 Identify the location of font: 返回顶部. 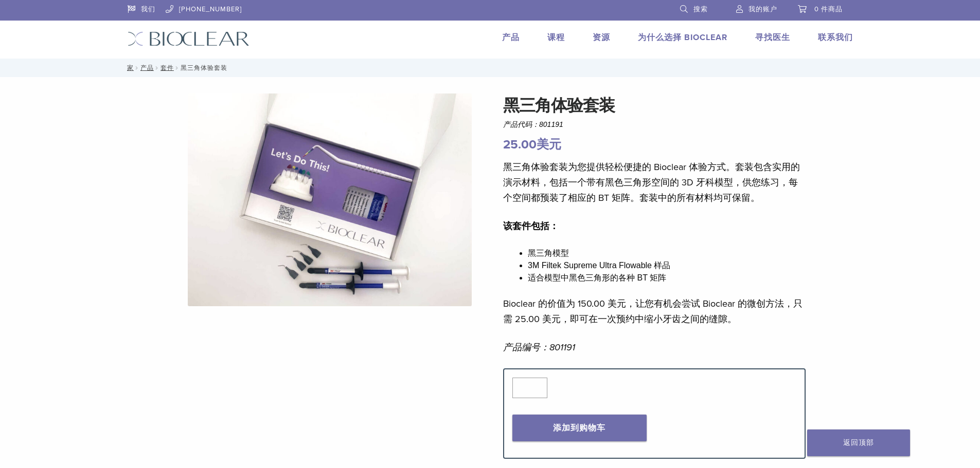
(858, 443).